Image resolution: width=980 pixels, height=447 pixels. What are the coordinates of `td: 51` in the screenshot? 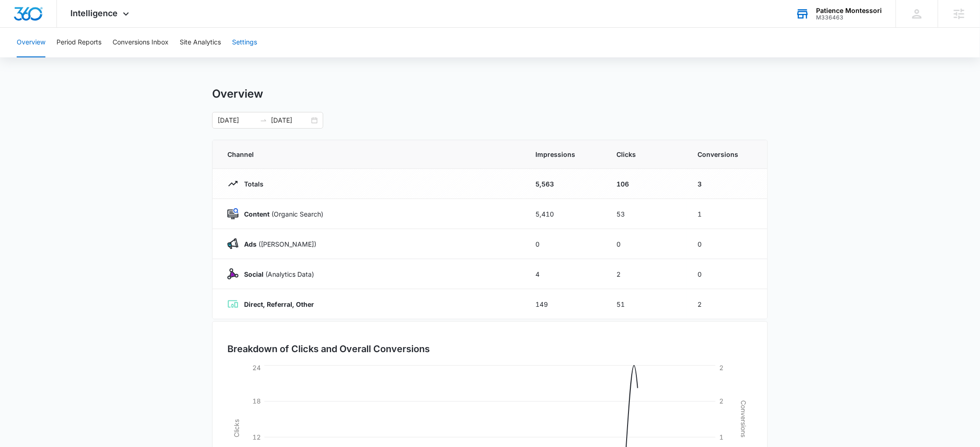 It's located at (646, 304).